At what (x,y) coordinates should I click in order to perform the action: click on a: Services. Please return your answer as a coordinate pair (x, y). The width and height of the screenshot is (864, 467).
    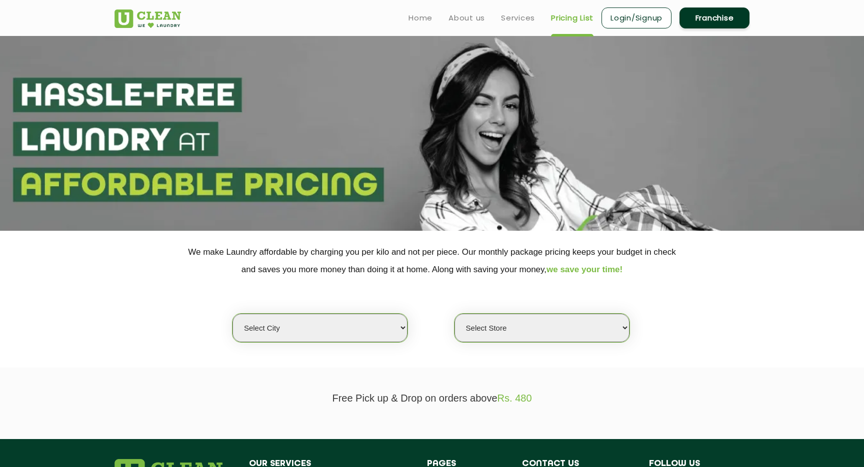
    Looking at the image, I should click on (518, 18).